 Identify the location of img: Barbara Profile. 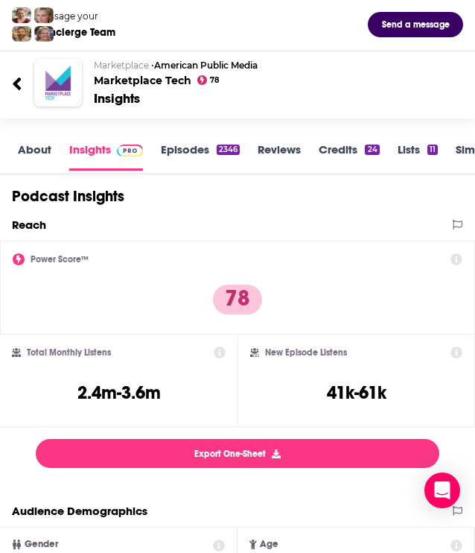
(44, 34).